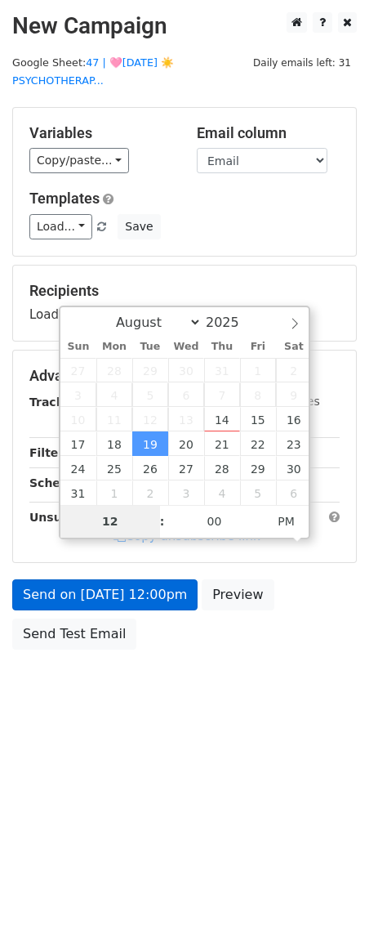 The width and height of the screenshot is (369, 943). Describe the element at coordinates (78, 493) in the screenshot. I see `span: August 31, 2025` at that location.